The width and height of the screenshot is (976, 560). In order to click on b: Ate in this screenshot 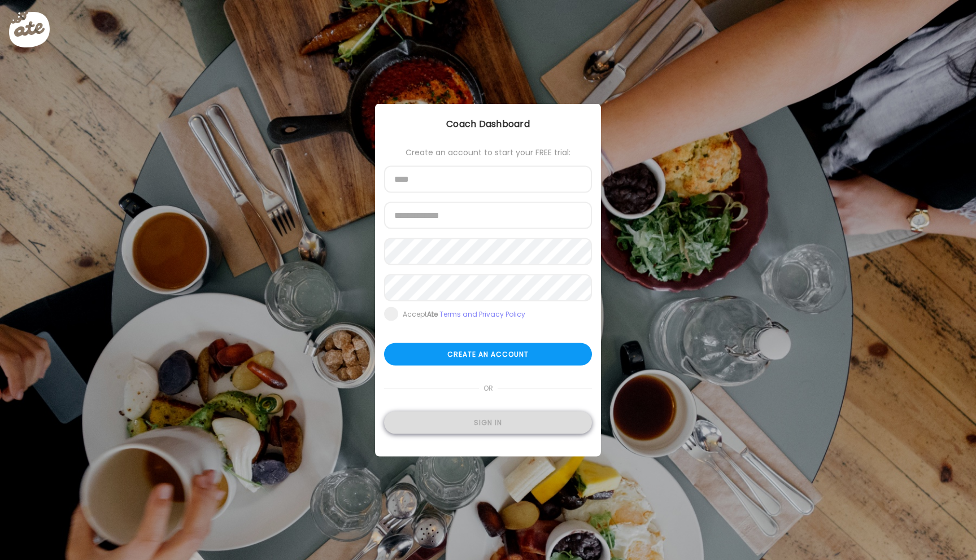, I will do `click(432, 314)`.